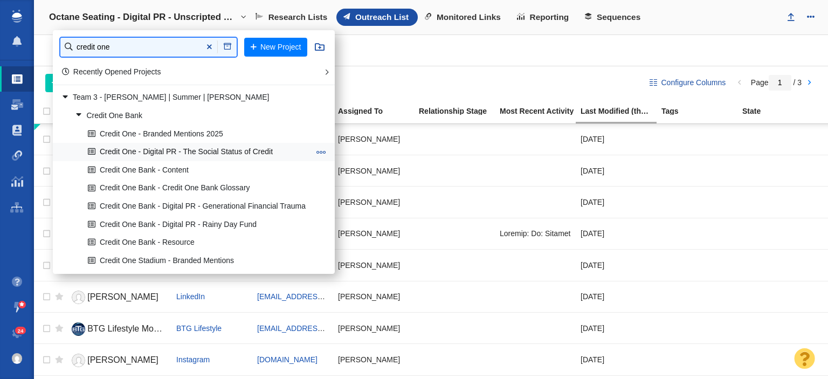  What do you see at coordinates (459, 112) in the screenshot?
I see `a: Relationship Stage` at bounding box center [459, 112].